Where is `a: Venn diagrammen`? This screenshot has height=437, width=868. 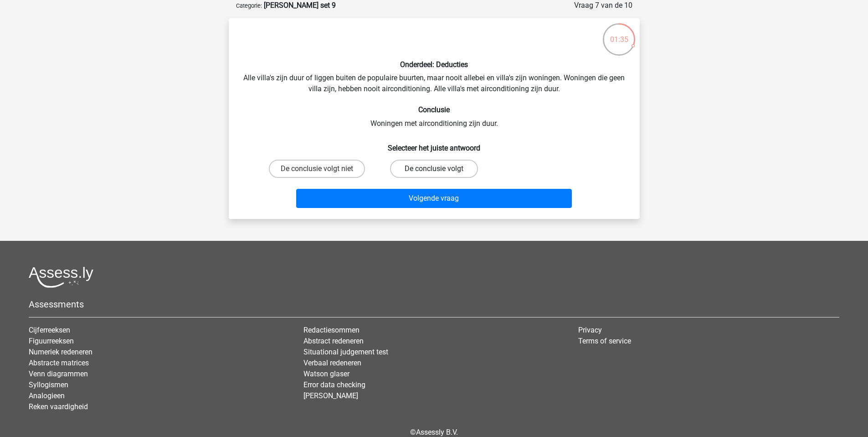 a: Venn diagrammen is located at coordinates (58, 373).